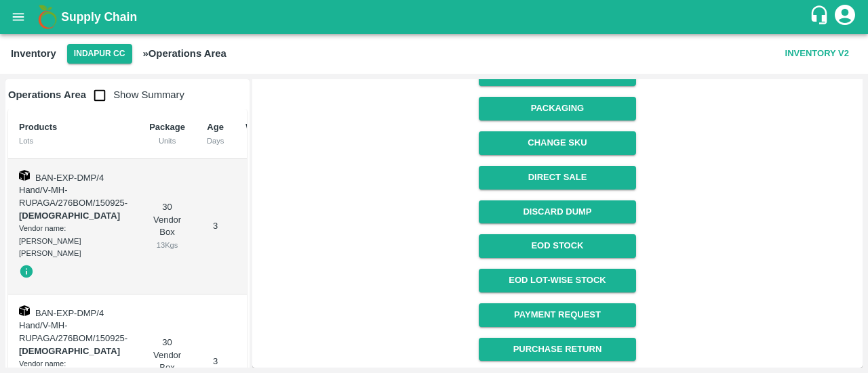 This screenshot has width=868, height=373. Describe the element at coordinates (557, 212) in the screenshot. I see `button: Discard Dump` at that location.